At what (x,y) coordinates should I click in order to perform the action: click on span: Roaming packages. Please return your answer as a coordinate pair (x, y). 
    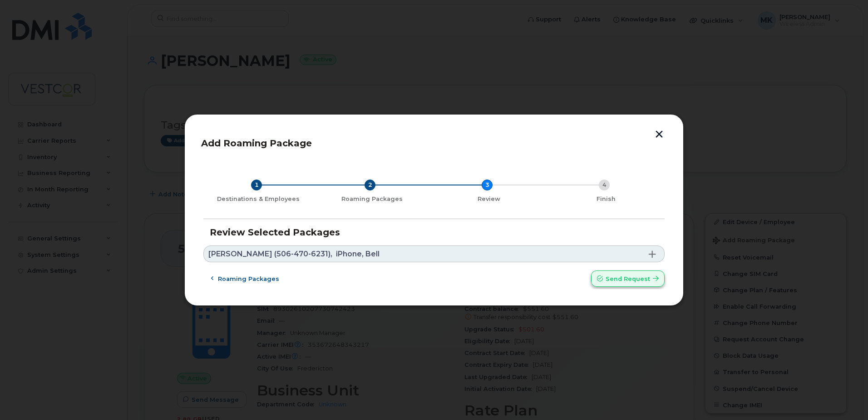
    Looking at the image, I should click on (248, 279).